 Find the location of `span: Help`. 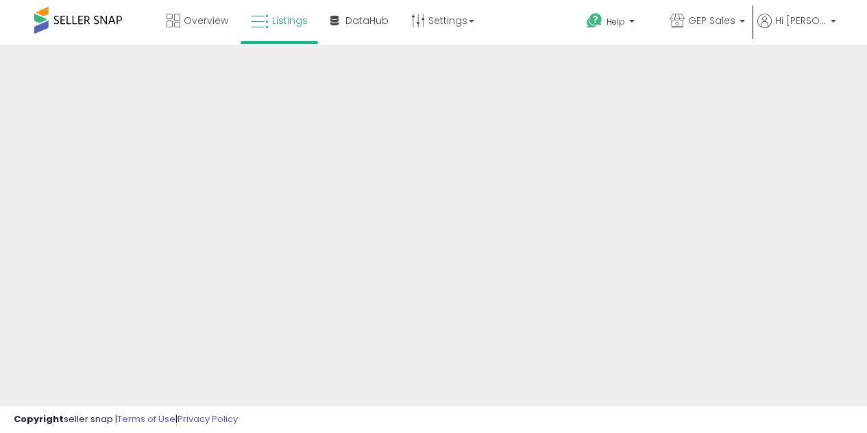

span: Help is located at coordinates (615, 21).